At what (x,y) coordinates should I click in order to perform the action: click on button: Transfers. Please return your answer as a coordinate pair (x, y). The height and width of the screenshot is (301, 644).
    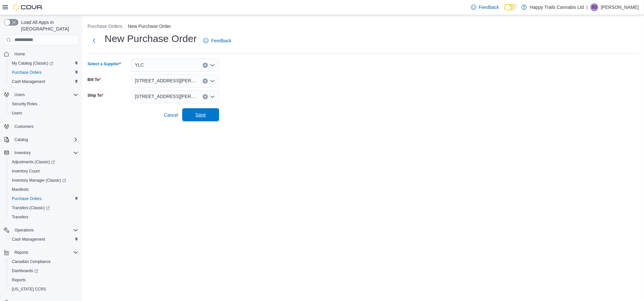
    Looking at the image, I should click on (44, 217).